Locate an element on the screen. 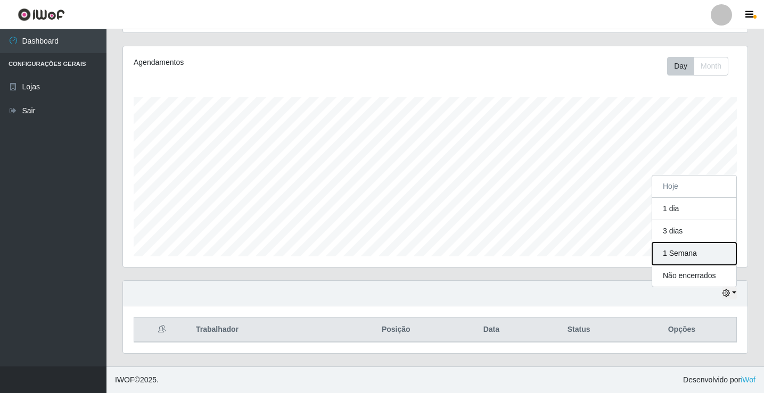 The width and height of the screenshot is (764, 393). div: Agendamentos is located at coordinates (254, 62).